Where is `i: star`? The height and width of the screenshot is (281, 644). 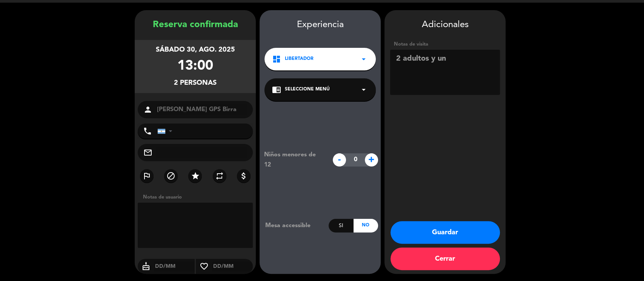 i: star is located at coordinates (195, 176).